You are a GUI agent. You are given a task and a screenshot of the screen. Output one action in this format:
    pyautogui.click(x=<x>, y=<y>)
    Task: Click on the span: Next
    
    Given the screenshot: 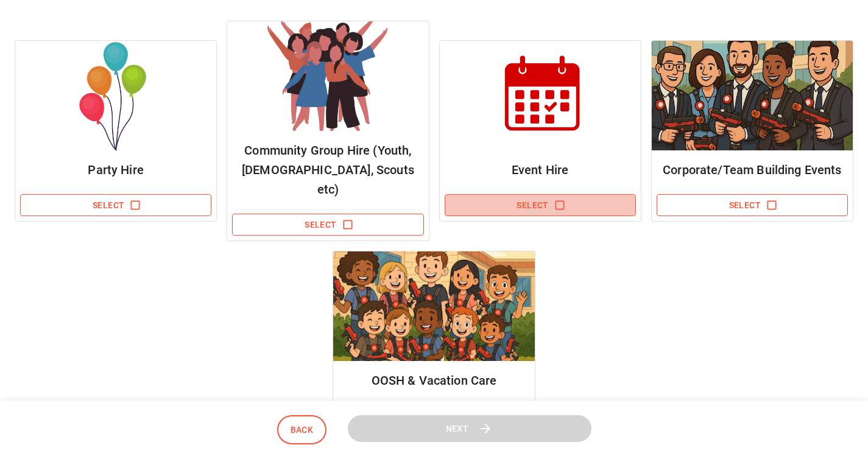 What is the action you would take?
    pyautogui.click(x=458, y=429)
    